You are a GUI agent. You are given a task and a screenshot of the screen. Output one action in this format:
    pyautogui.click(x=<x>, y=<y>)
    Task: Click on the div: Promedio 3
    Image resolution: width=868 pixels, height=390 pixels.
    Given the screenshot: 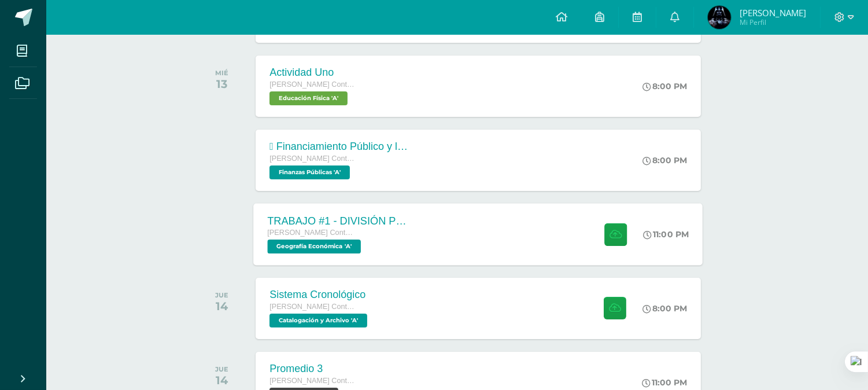 What is the action you would take?
    pyautogui.click(x=313, y=369)
    